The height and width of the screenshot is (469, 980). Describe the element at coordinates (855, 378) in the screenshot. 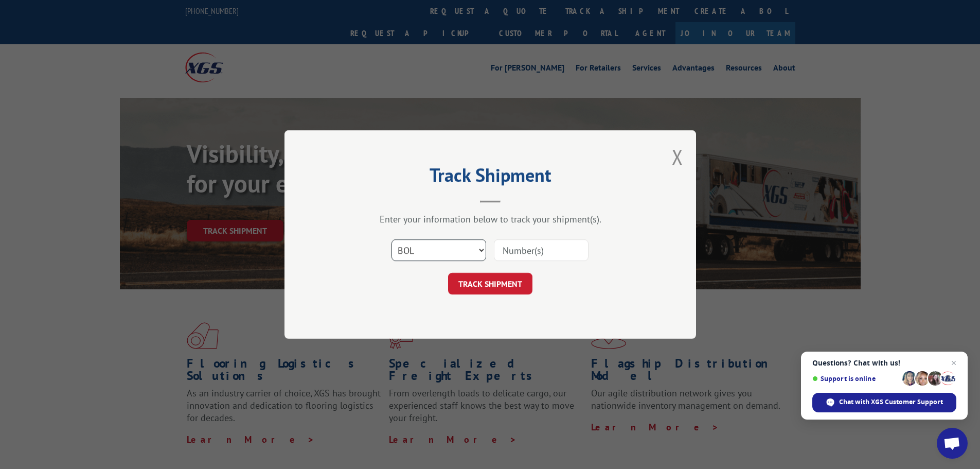

I see `span: Support is online` at that location.